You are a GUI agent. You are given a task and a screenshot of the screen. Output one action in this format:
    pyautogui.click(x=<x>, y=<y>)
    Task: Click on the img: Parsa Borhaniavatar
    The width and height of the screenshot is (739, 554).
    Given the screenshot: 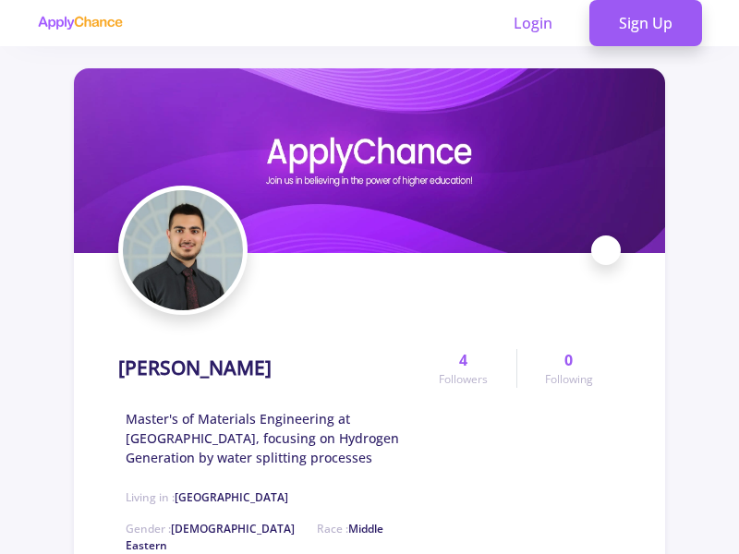 What is the action you would take?
    pyautogui.click(x=183, y=250)
    